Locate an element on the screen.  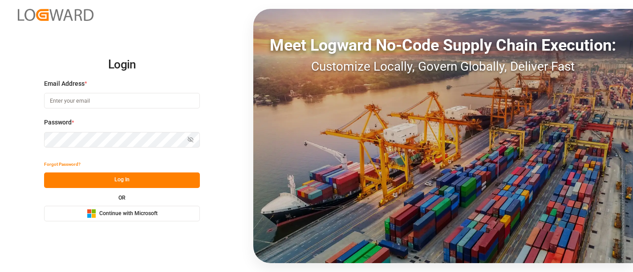
div: Meet Logward No-Code Supply Chain Execution: is located at coordinates (443, 45).